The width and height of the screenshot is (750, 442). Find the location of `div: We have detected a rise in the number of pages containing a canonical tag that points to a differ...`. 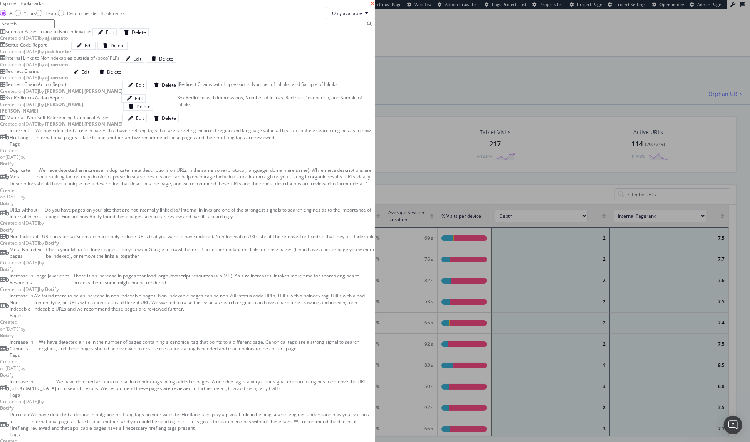

div: We have detected a rise in the number of pages containing a canonical tag that points to a differ... is located at coordinates (207, 358).